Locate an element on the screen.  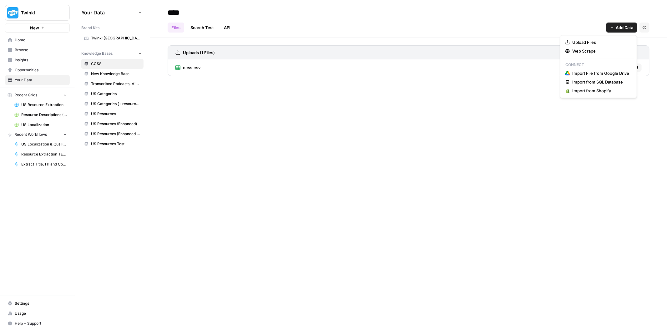
a: Opportunities is located at coordinates (37, 70).